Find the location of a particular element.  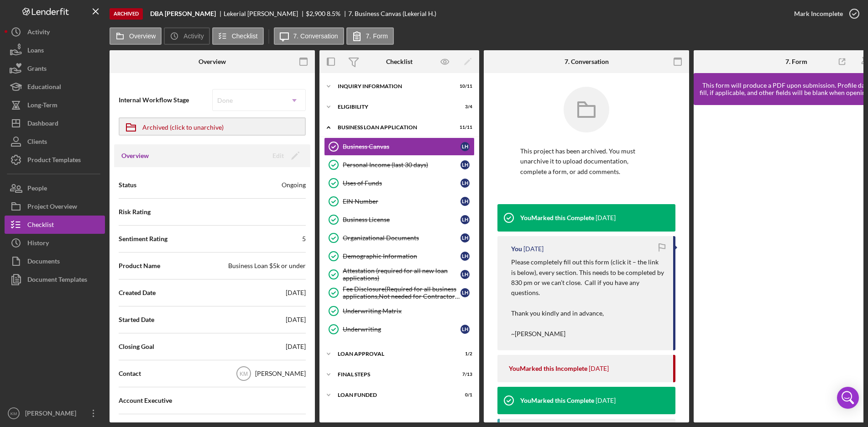

p: Thank you kindly and in advance, is located at coordinates (588, 313).